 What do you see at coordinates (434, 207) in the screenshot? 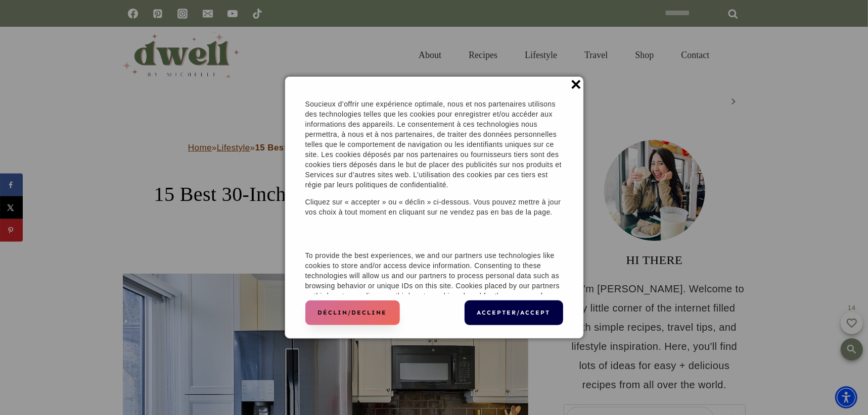
I see `p: Cliquez sur « accepter » ou « déclin » ci-dessous. Vous pouvez mettre à jour vos choix à tout mom...` at bounding box center [434, 207].